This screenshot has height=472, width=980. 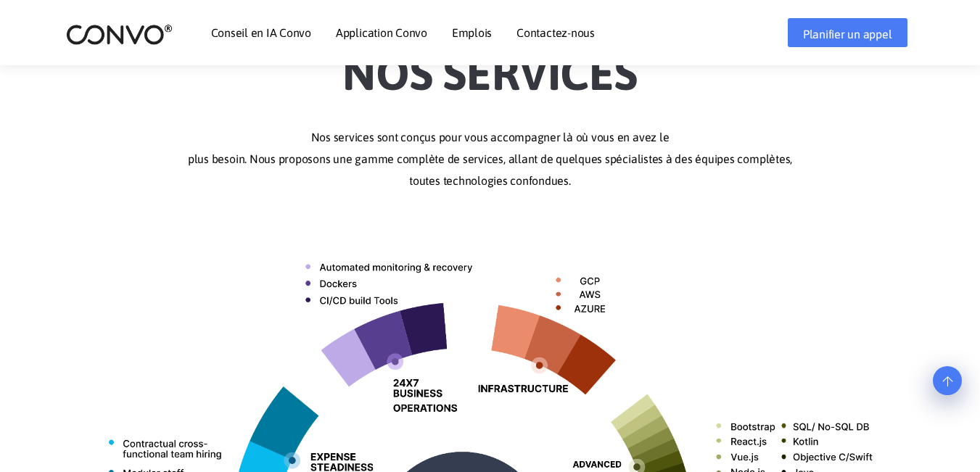 What do you see at coordinates (490, 73) in the screenshot?
I see `font: Nos services` at bounding box center [490, 73].